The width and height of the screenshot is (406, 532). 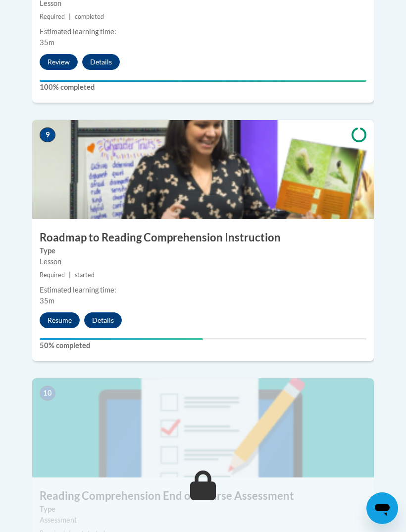 I want to click on button: Resume, so click(x=60, y=320).